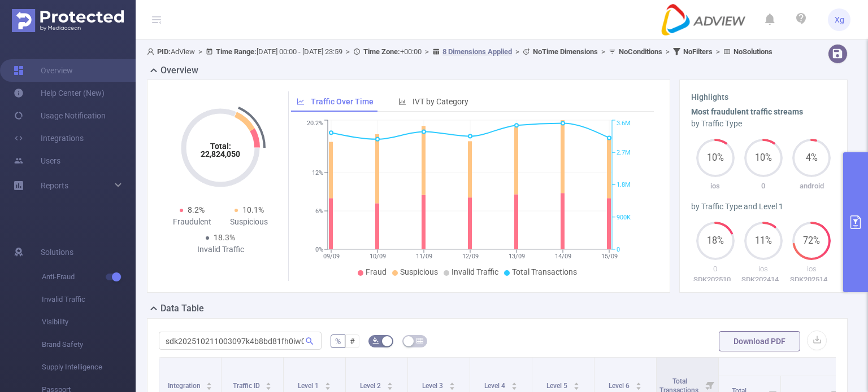 The width and height of the screenshot is (868, 392). Describe the element at coordinates (763, 241) in the screenshot. I see `span: 11%` at that location.